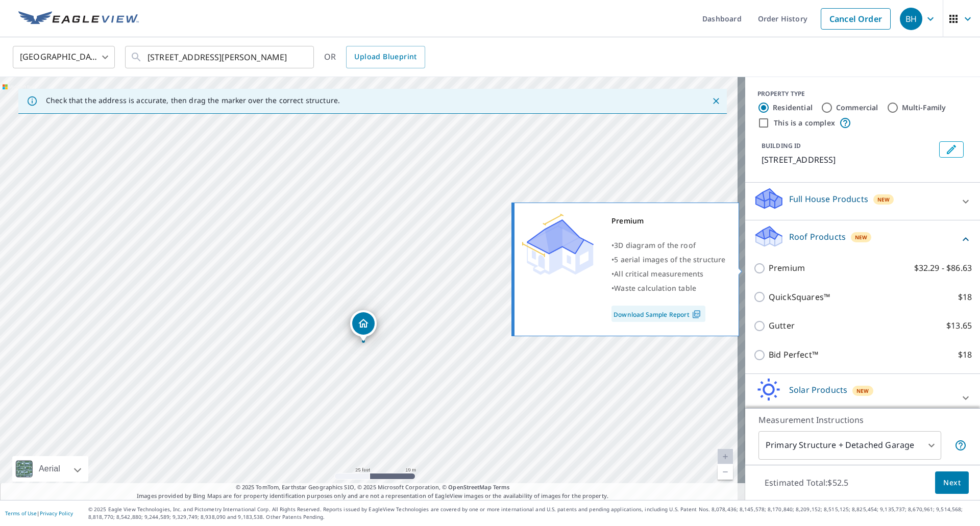 The width and height of the screenshot is (980, 526). Describe the element at coordinates (793, 354) in the screenshot. I see `p: Bid Perfect™` at that location.